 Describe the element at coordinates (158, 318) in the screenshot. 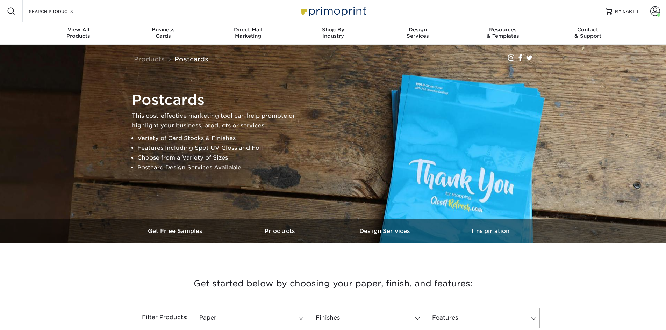

I see `div: Filter Products:` at that location.